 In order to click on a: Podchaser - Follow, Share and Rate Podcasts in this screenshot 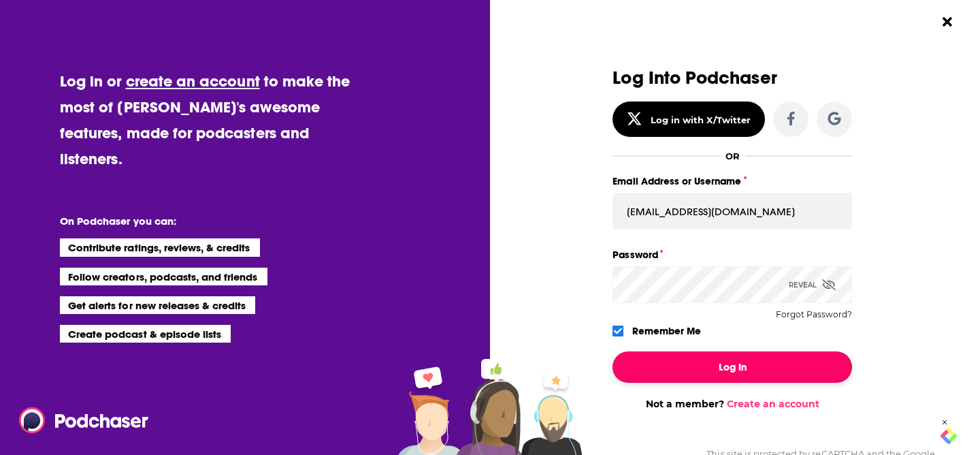, I will do `click(79, 420)`.